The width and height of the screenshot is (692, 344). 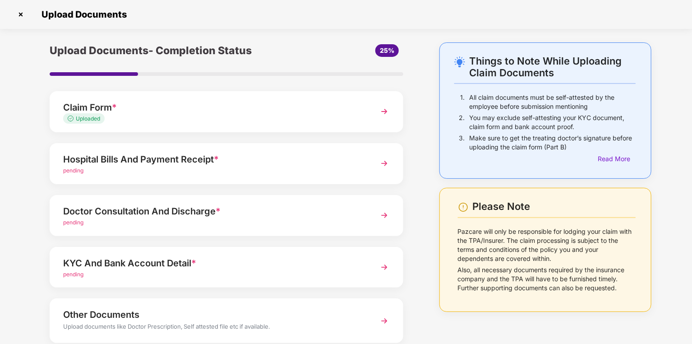 What do you see at coordinates (82, 14) in the screenshot?
I see `span: Upload Documents` at bounding box center [82, 14].